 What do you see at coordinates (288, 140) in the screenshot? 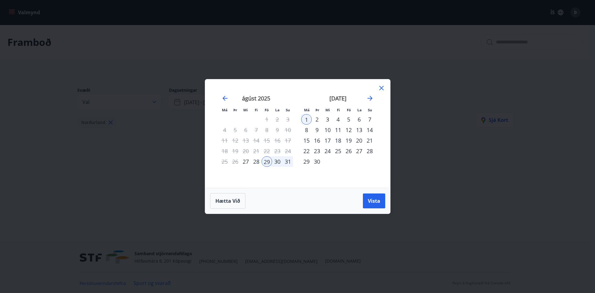
I see `td: Not available. sunnudagur, 17. ágúst 2025` at bounding box center [288, 140].